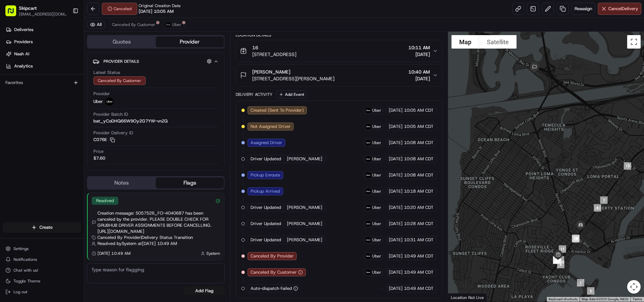 The image size is (644, 302). Describe the element at coordinates (190, 42) in the screenshot. I see `button: Provider` at that location.